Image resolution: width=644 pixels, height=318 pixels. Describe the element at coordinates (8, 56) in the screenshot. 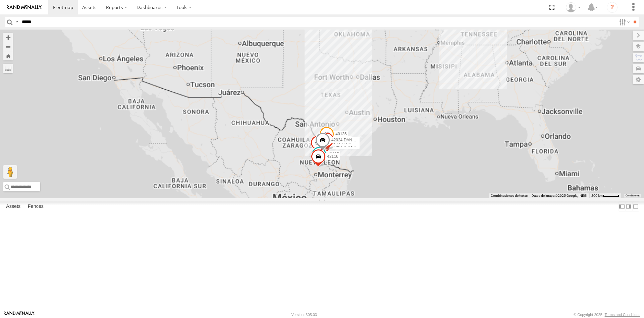

I see `button: Zoom Home` at that location.